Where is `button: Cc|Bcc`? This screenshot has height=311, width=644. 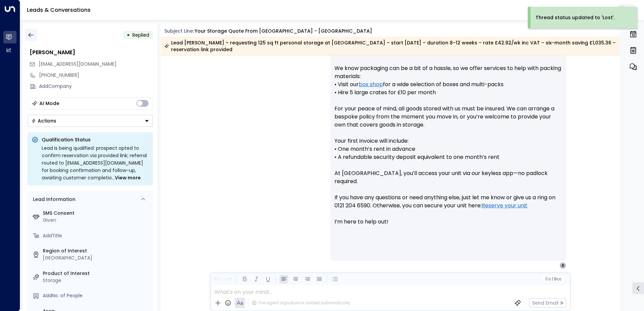 button: Cc|Bcc is located at coordinates (553, 279).